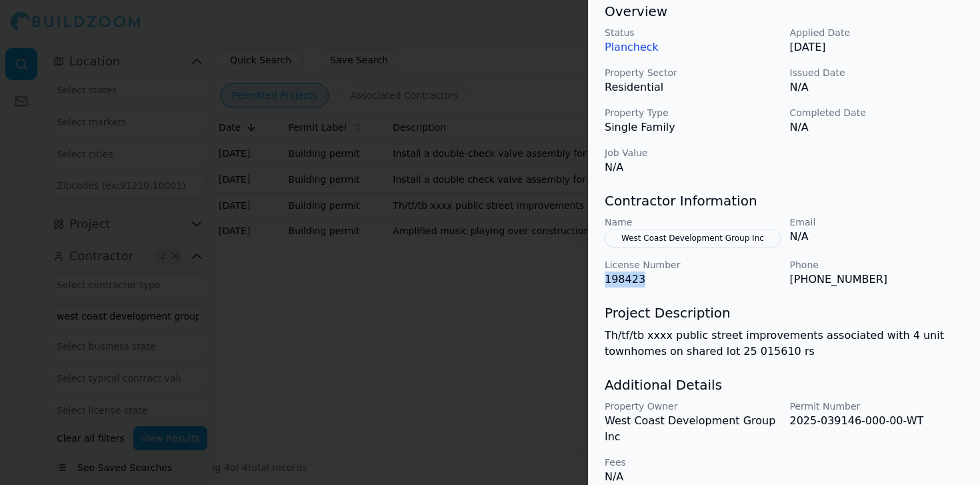  I want to click on button: West Coast Development Group Inc, so click(692, 238).